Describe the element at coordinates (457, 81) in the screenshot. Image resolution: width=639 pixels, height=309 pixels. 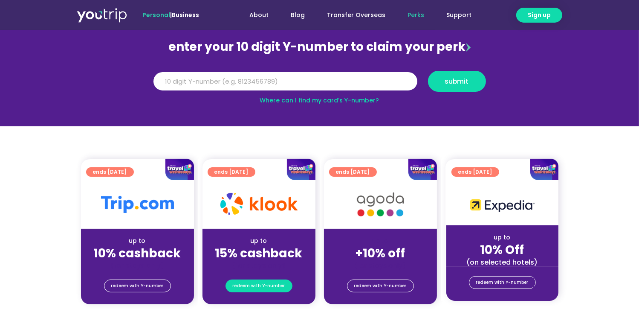
I see `button: submit` at that location.